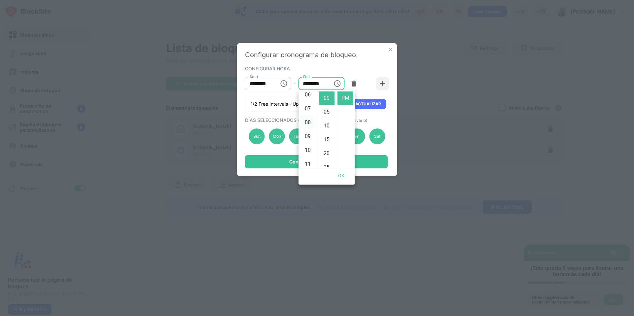 Image resolution: width=634 pixels, height=316 pixels. I want to click on li: PM, so click(345, 98).